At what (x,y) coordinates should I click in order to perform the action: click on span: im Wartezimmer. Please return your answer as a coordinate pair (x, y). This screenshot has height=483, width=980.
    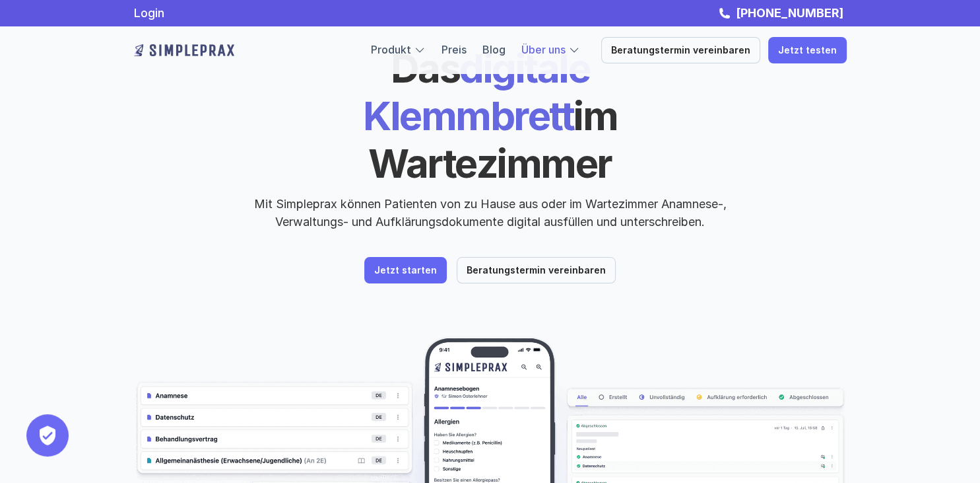
    Looking at the image, I should click on (496, 140).